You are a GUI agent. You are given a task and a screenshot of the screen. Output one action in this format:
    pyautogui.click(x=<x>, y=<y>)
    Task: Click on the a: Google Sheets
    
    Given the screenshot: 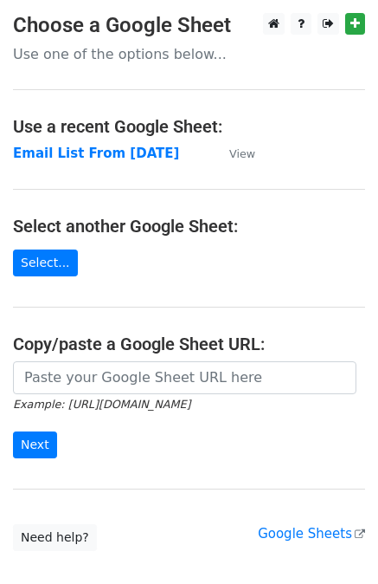 What is the action you would take?
    pyautogui.click(x=312, y=533)
    